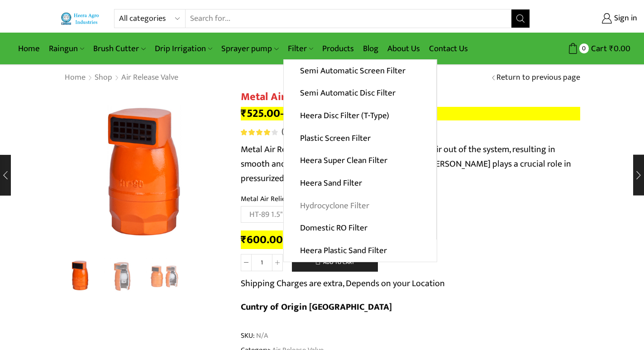  What do you see at coordinates (360, 116) in the screenshot?
I see `a: Heera Disc Filter (T-Type)` at bounding box center [360, 116].